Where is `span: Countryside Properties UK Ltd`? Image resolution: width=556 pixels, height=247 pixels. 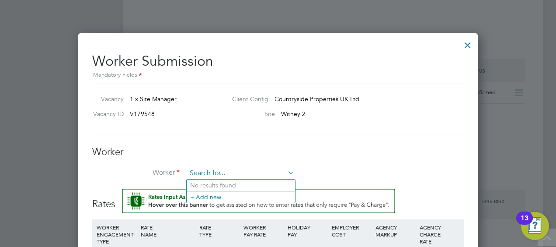
span: Countryside Properties UK Ltd is located at coordinates (317, 99).